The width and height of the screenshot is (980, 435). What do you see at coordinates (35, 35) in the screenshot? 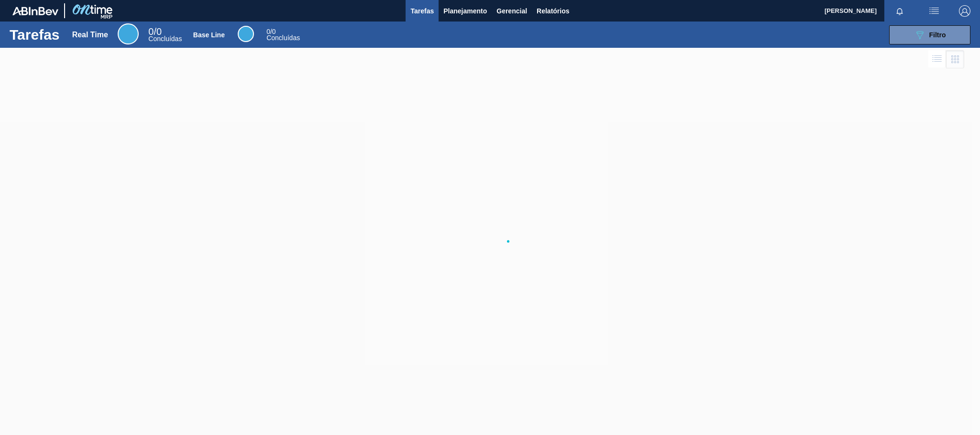
I see `h1: Tarefas` at bounding box center [35, 35].